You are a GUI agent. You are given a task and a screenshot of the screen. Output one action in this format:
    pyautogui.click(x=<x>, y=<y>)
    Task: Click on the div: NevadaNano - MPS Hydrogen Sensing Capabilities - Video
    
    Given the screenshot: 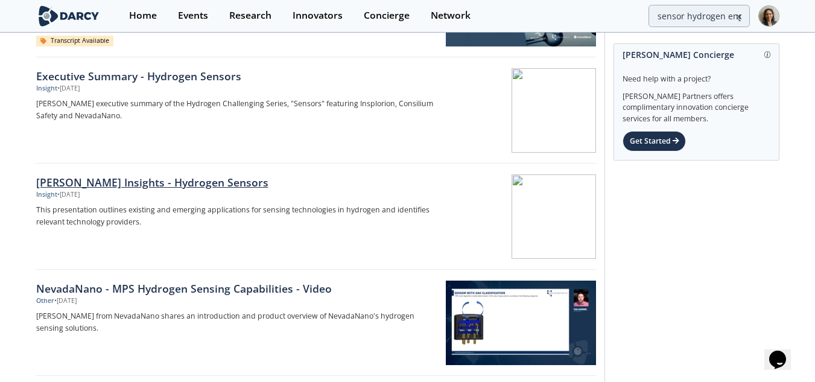 What is the action you would take?
    pyautogui.click(x=236, y=288)
    